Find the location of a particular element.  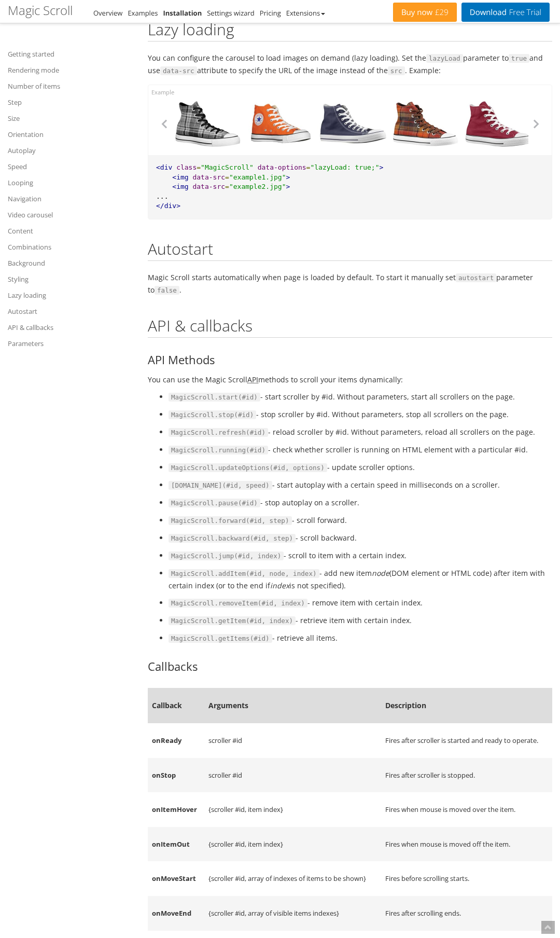

td: Fires when mouse is moved over the item. is located at coordinates (467, 809).